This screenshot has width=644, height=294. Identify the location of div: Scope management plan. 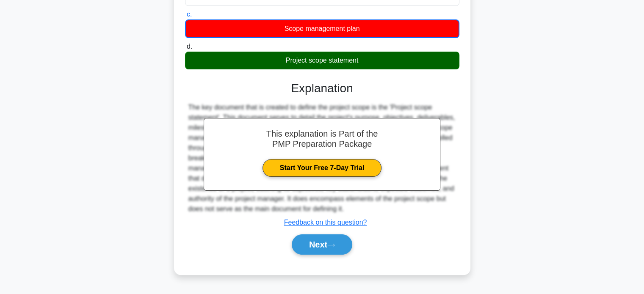
(322, 29).